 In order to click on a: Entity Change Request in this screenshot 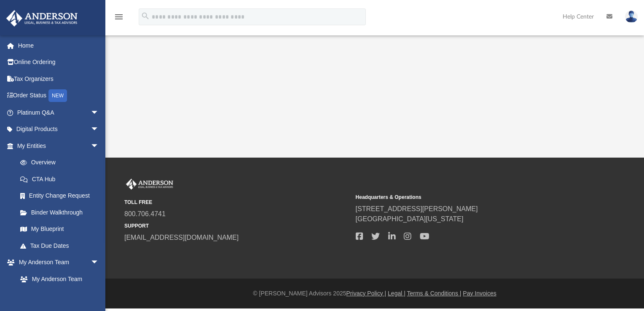, I will do `click(62, 196)`.